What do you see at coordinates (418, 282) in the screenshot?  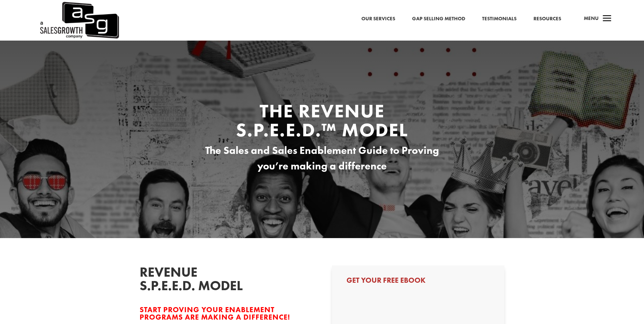 I see `h3: Get Your Free Ebook` at bounding box center [418, 282].